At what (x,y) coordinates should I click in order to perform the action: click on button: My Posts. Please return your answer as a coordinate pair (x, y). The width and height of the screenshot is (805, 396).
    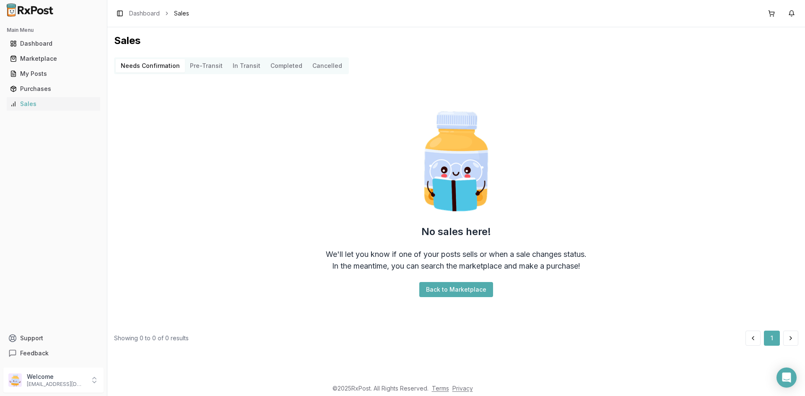
    Looking at the image, I should click on (53, 74).